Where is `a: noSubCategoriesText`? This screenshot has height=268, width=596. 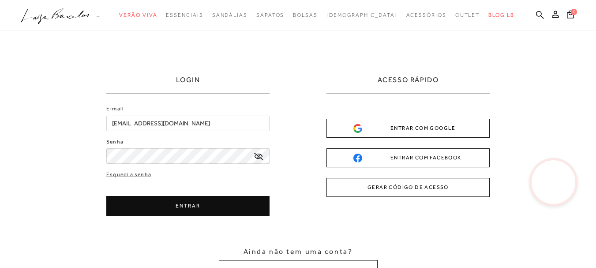 a: noSubCategoriesText is located at coordinates (362, 15).